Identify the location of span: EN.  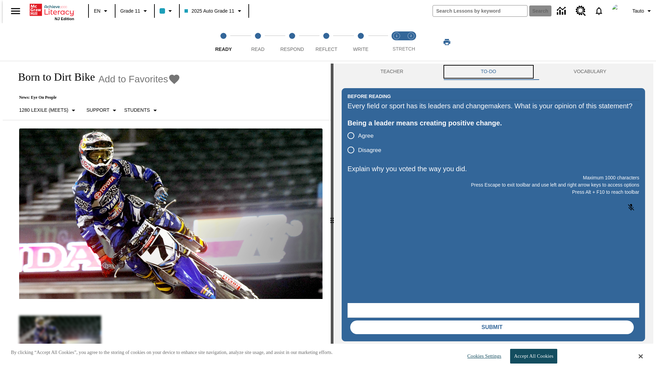
(97, 11).